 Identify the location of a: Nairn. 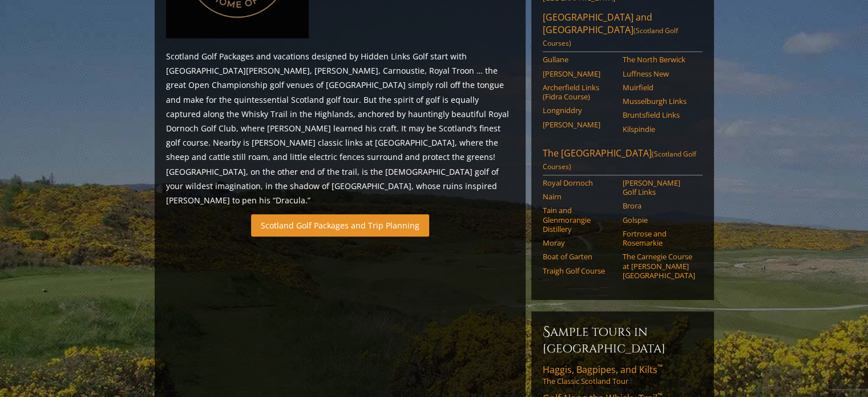
(578, 196).